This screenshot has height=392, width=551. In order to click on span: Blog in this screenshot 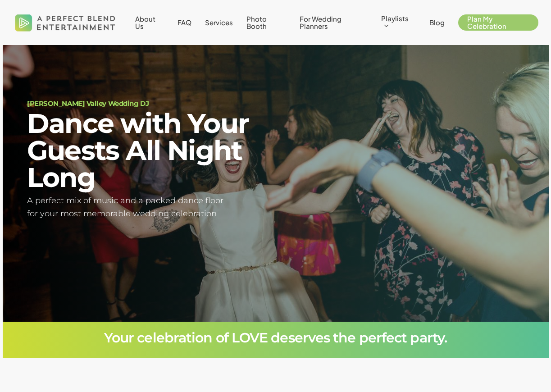, I will do `click(437, 22)`.